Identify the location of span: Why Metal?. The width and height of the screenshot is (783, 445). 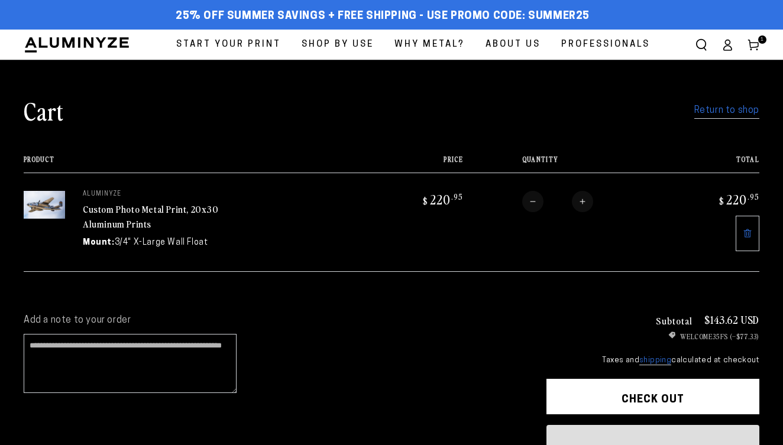
(429, 44).